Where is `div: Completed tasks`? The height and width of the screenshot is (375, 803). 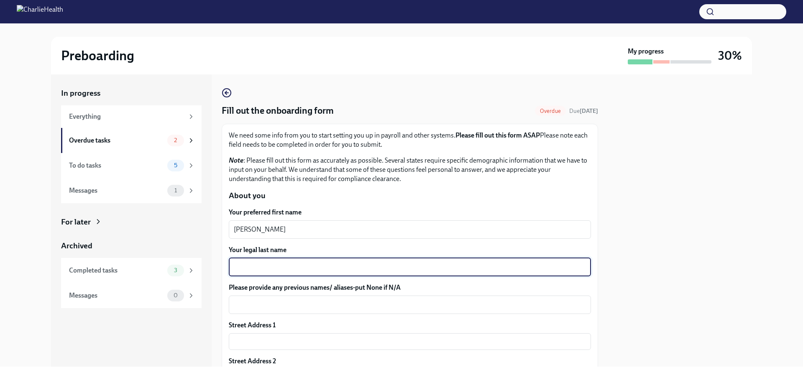 div: Completed tasks is located at coordinates (116, 271).